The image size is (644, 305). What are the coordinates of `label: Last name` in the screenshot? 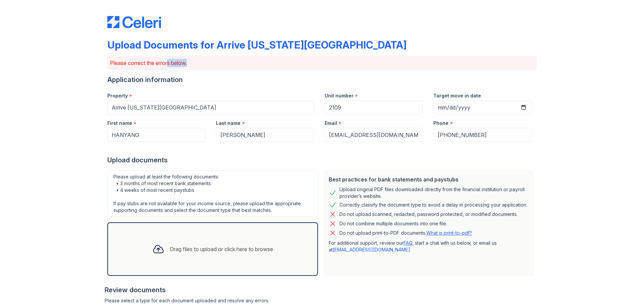 It's located at (228, 123).